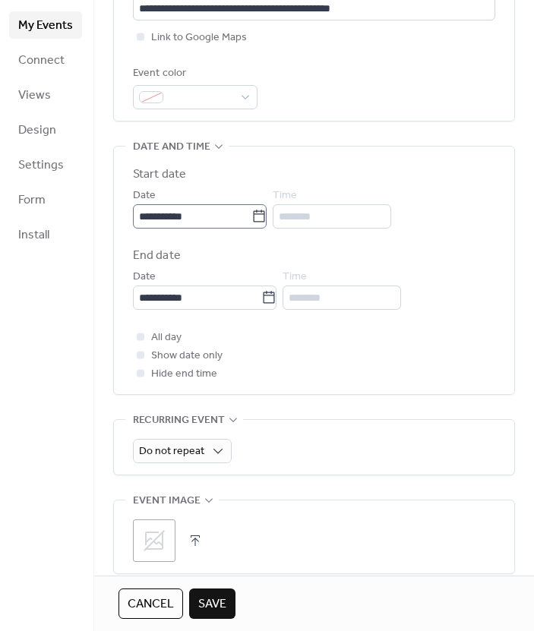 Image resolution: width=534 pixels, height=631 pixels. What do you see at coordinates (187, 356) in the screenshot?
I see `span: Show date only` at bounding box center [187, 356].